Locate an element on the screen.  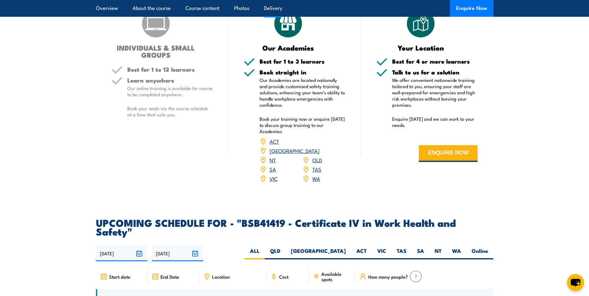
span: Cost is located at coordinates (284, 277).